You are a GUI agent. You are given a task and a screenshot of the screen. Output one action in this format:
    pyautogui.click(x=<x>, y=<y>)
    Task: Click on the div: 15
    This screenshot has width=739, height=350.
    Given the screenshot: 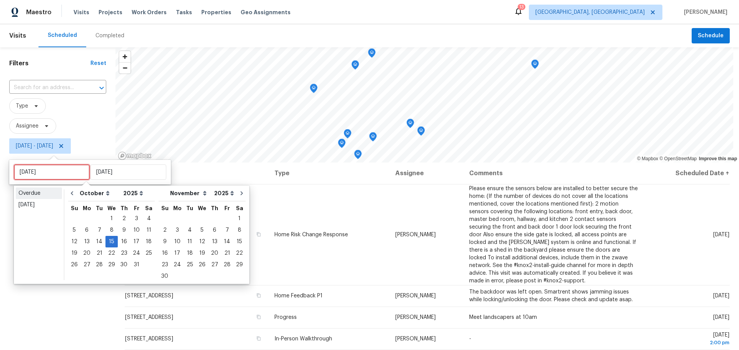 What is the action you would take?
    pyautogui.click(x=239, y=242)
    